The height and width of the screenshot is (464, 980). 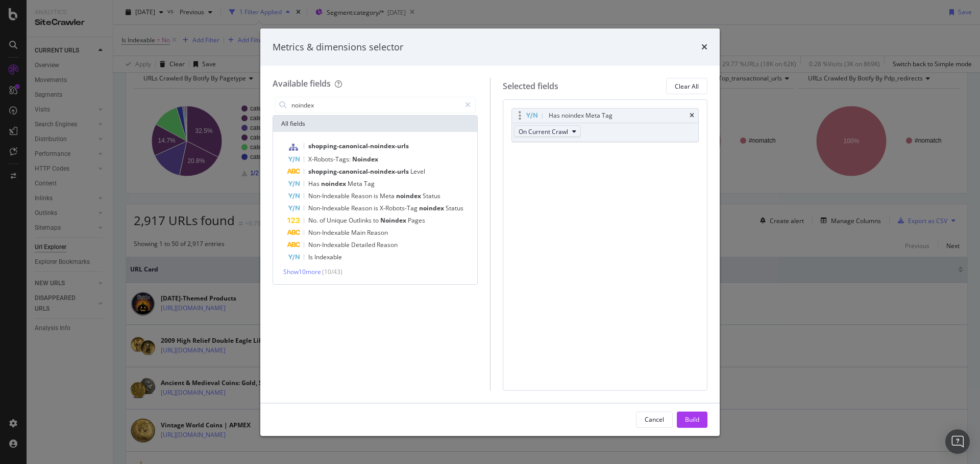 I want to click on span: Is, so click(x=311, y=257).